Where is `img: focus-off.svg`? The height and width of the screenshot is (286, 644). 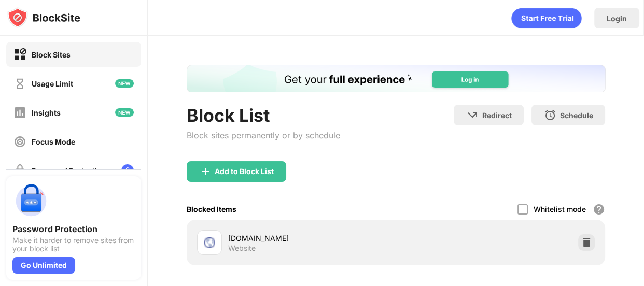
img: focus-off.svg is located at coordinates (20, 142).